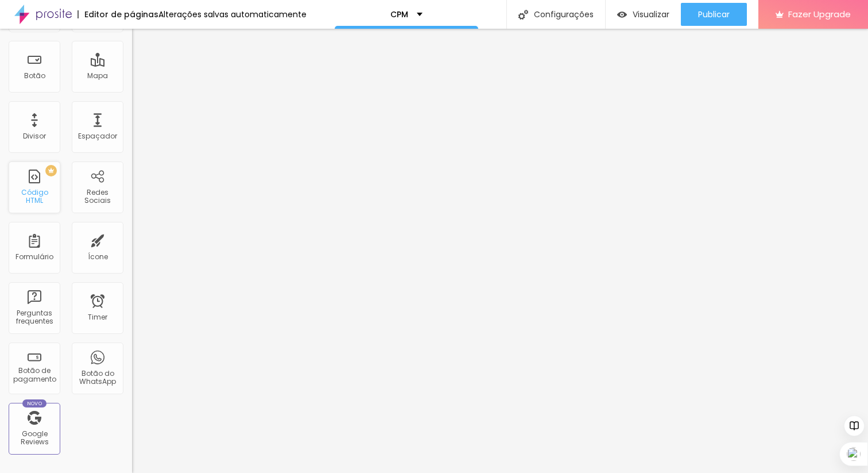 This screenshot has width=868, height=473. I want to click on div: Espaçador, so click(97, 136).